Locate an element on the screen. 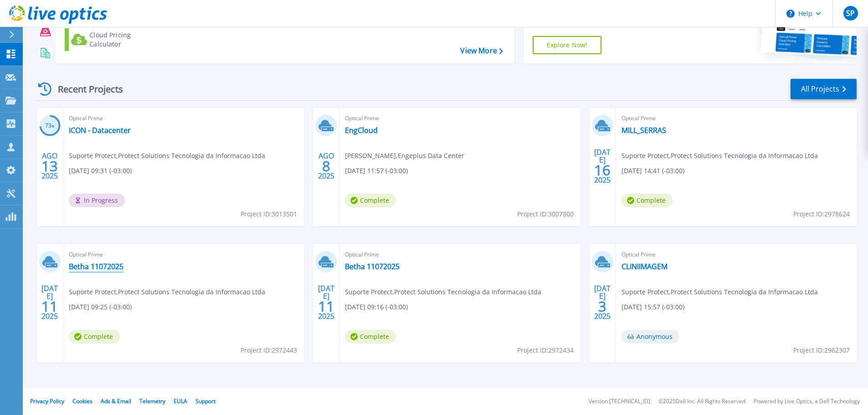 The height and width of the screenshot is (415, 868). a: Privacy Policy is located at coordinates (47, 401).